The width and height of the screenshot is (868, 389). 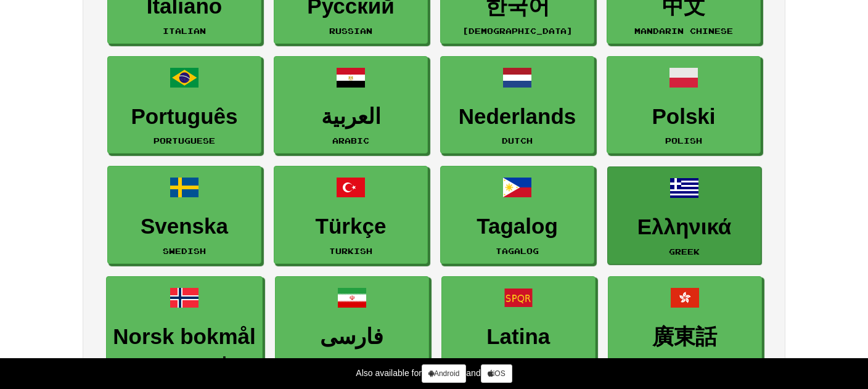 I want to click on a: ΕλληνικάGreek, so click(x=684, y=215).